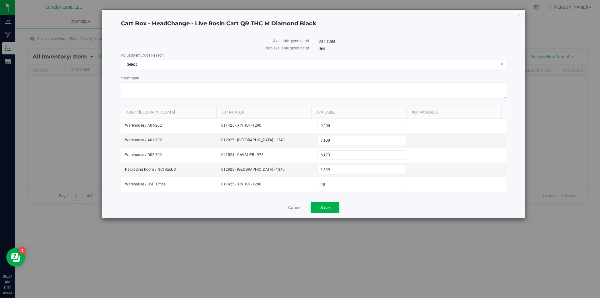 This screenshot has height=298, width=600. I want to click on input: 40, so click(362, 184).